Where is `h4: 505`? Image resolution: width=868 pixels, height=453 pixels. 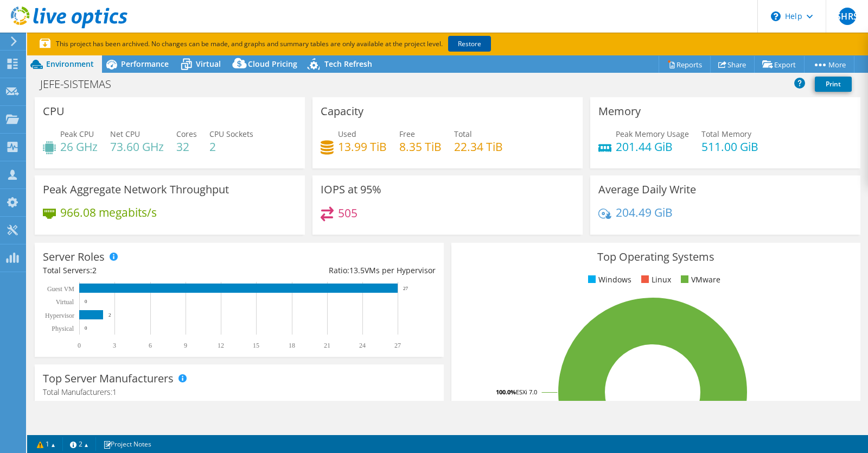
h4: 505 is located at coordinates (348, 213).